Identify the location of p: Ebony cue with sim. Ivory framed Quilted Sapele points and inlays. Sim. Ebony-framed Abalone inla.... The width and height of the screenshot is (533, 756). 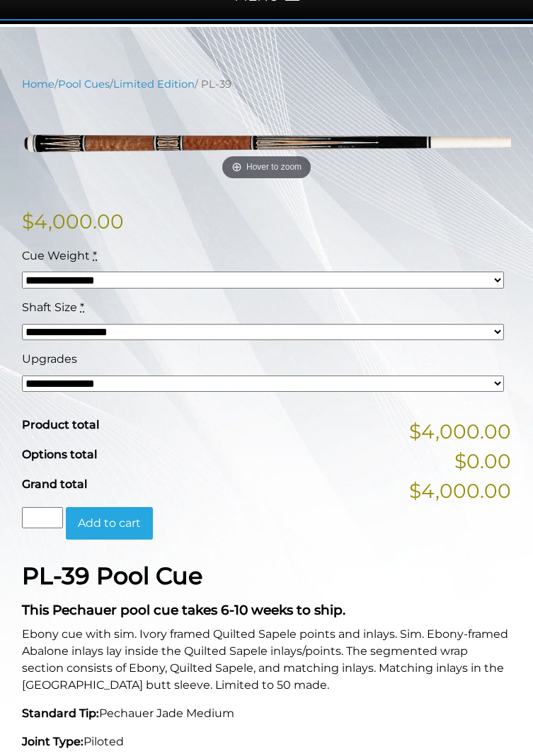
(266, 660).